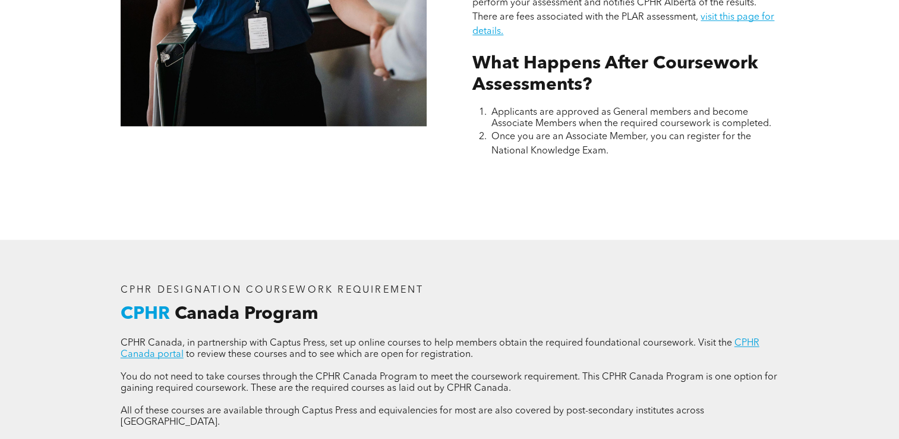 The width and height of the screenshot is (899, 439). What do you see at coordinates (621, 144) in the screenshot?
I see `span: Once you are an Associate Member, you can register for the National Knowledge Exam.` at bounding box center [621, 144].